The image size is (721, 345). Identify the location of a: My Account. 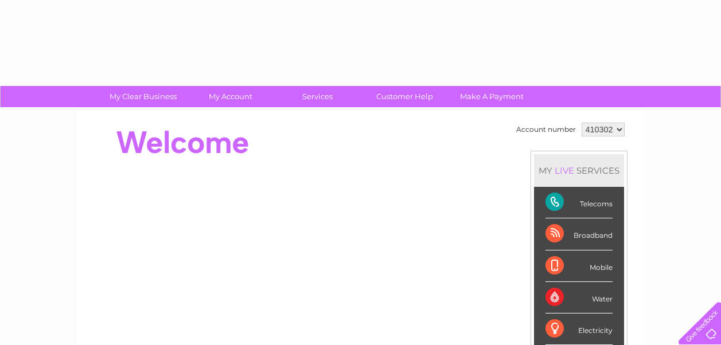
(230, 96).